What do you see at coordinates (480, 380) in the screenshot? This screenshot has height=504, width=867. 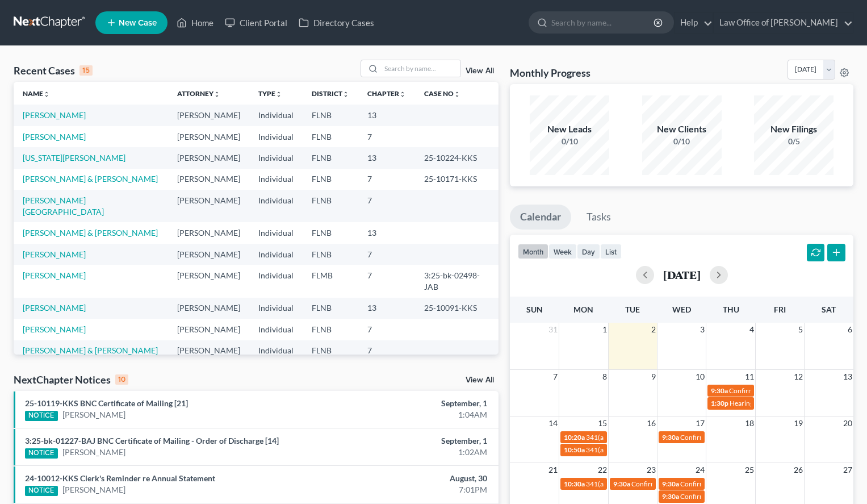 I see `a: View All` at bounding box center [480, 380].